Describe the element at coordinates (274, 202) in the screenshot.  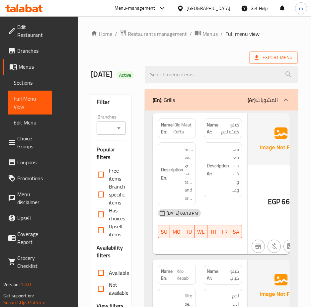
I see `span: EGP` at that location.